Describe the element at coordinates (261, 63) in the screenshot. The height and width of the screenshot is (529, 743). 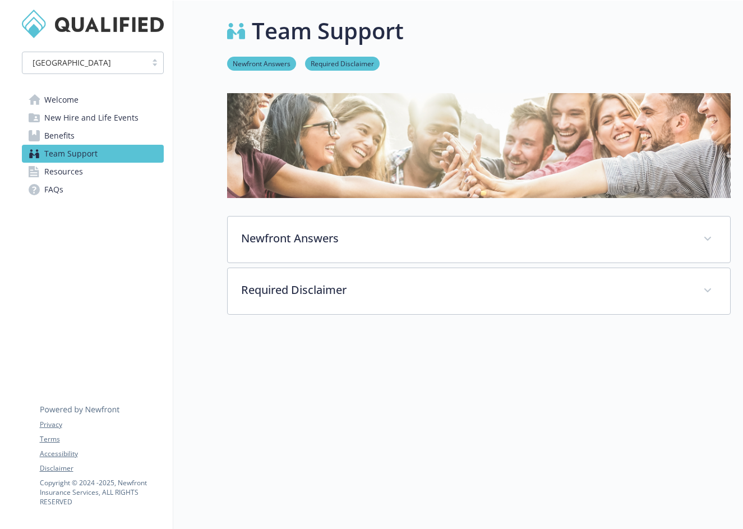
I see `a: Newfront Answers` at that location.